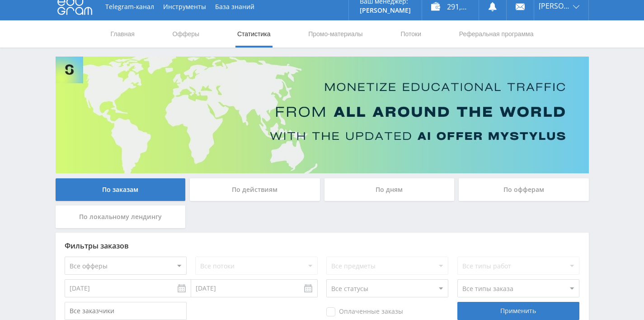 This screenshot has height=320, width=644. I want to click on input: Все заказчики, so click(125, 311).